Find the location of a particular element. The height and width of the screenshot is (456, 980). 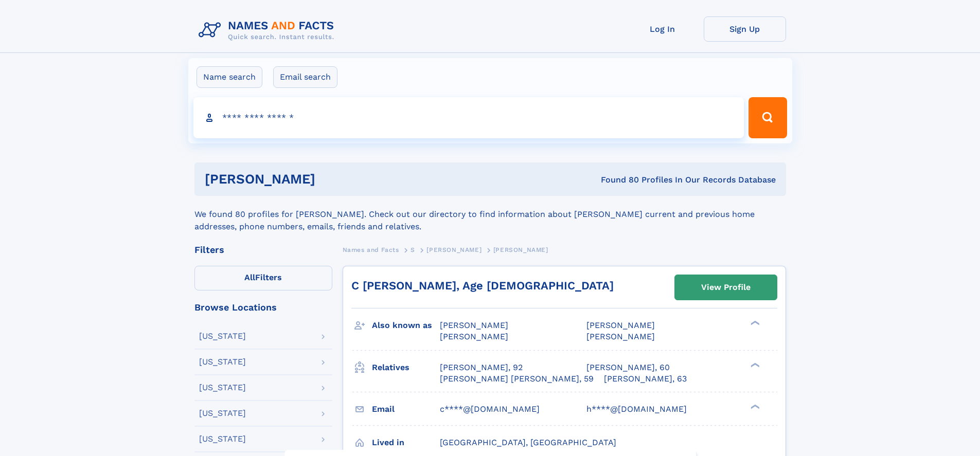

label: Filters is located at coordinates (263, 278).